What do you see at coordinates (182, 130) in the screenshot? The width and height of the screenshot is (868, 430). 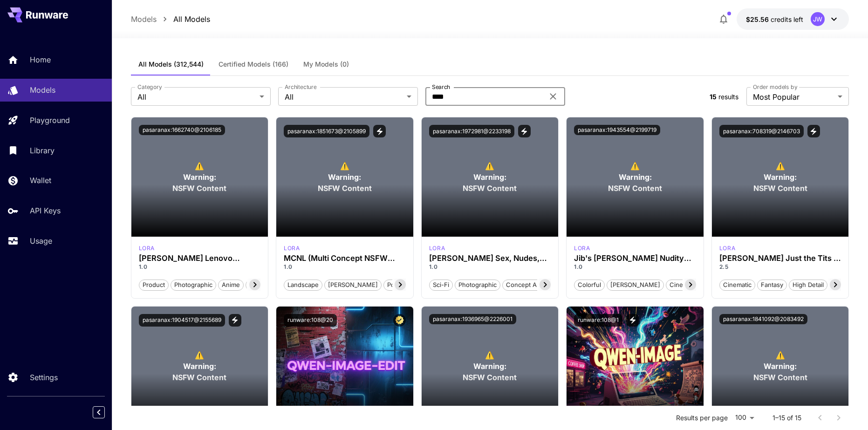 I see `button: pasaranax:1662740@2106185` at bounding box center [182, 130].